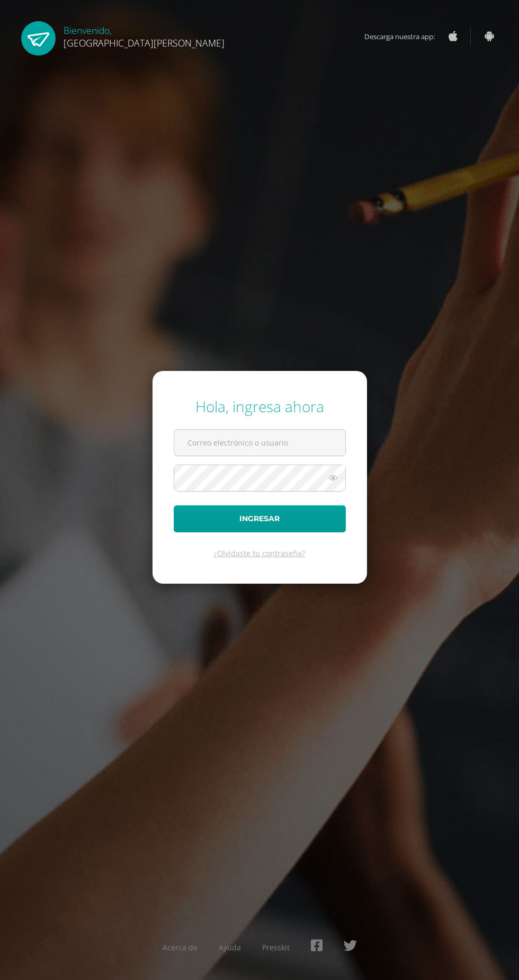 The height and width of the screenshot is (980, 519). Describe the element at coordinates (259, 553) in the screenshot. I see `a: ¿Olvidaste tu contraseña?` at that location.